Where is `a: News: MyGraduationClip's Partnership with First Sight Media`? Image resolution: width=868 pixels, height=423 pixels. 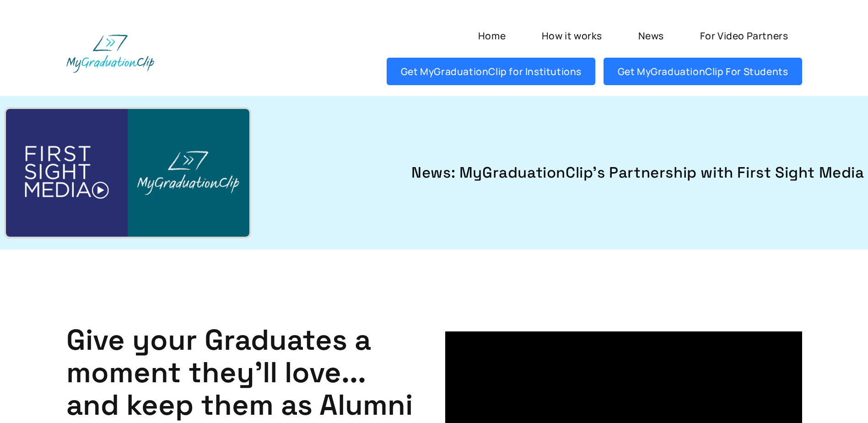
a: News: MyGraduationClip's Partnership with First Sight Media is located at coordinates (569, 173).